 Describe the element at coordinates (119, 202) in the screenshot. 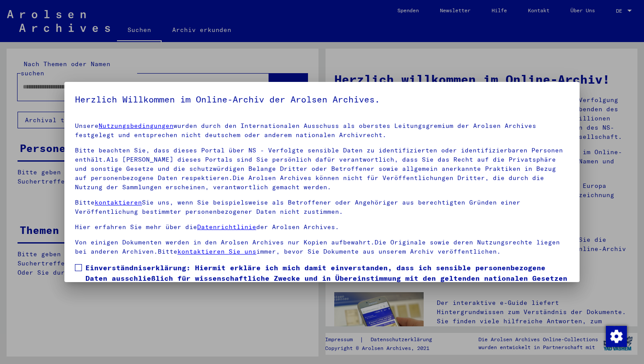

I see `a: kontaktieren` at that location.